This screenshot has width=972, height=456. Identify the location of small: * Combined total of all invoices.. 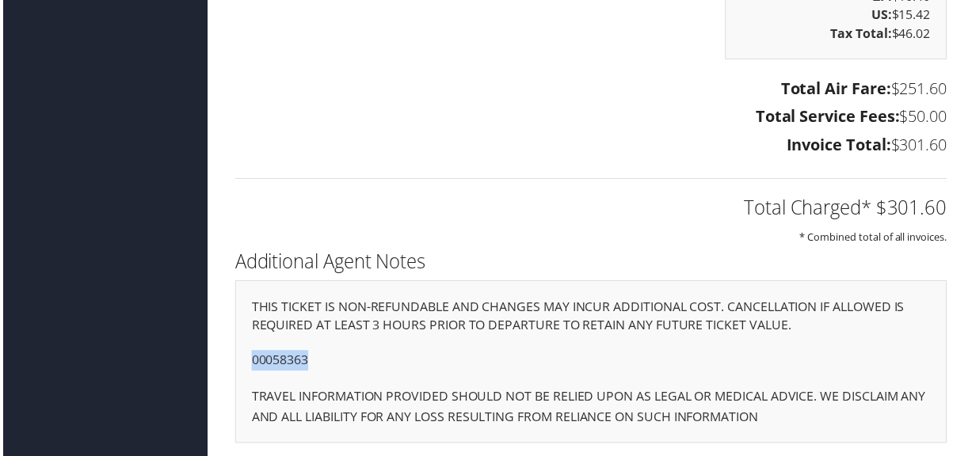
(876, 239).